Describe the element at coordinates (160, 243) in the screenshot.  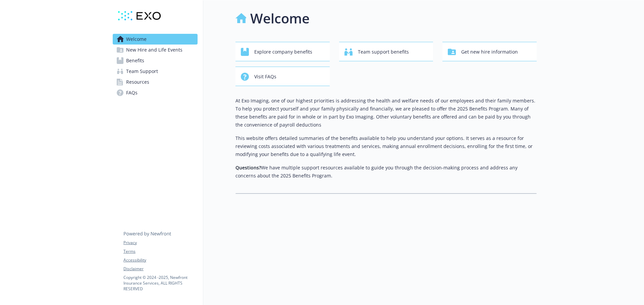
I see `a: Privacy` at that location.